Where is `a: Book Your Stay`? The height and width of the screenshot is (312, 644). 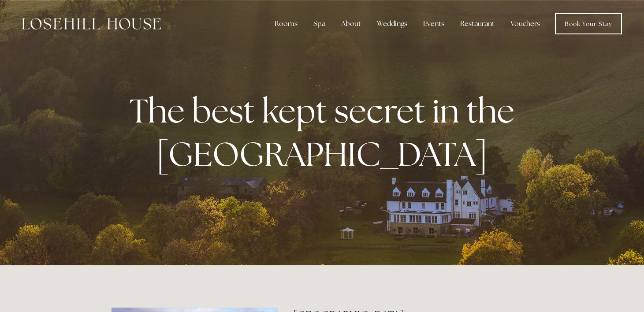
a: Book Your Stay is located at coordinates (588, 24).